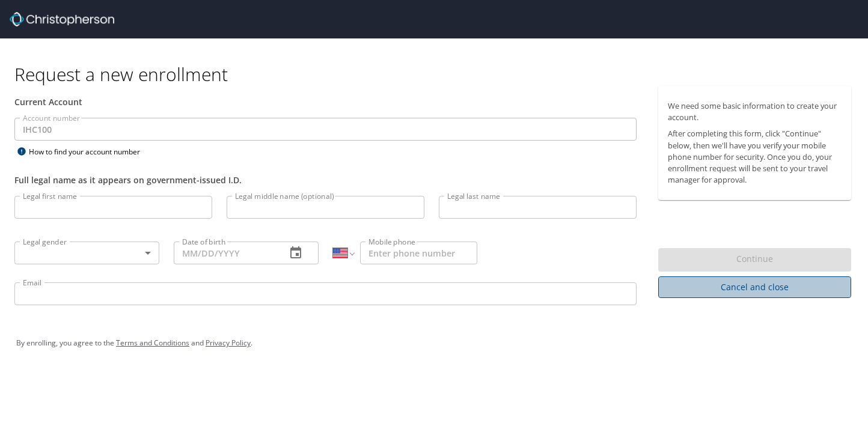 This screenshot has width=868, height=444. What do you see at coordinates (755, 288) in the screenshot?
I see `button: Cancel and close` at bounding box center [755, 288].